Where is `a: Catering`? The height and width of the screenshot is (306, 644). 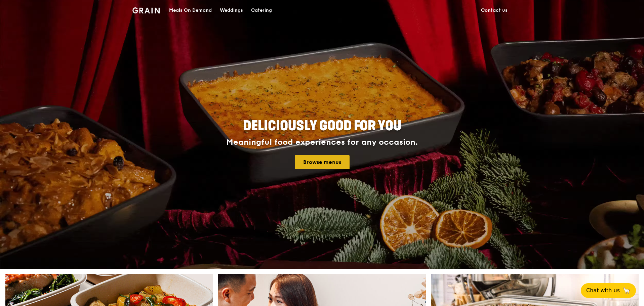
a: Catering is located at coordinates (262, 11).